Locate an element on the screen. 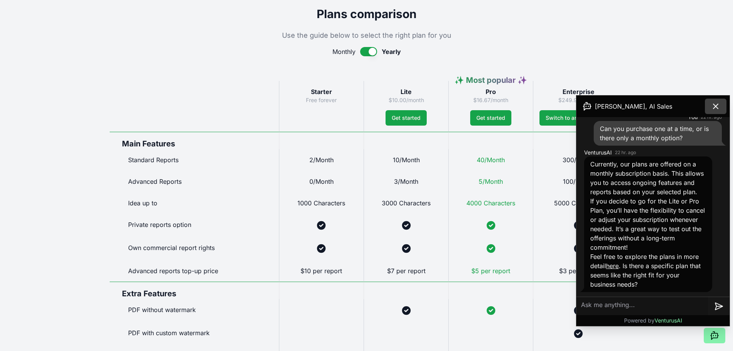 This screenshot has height=351, width=733. div: Advanced reports top-up price is located at coordinates (194, 271).